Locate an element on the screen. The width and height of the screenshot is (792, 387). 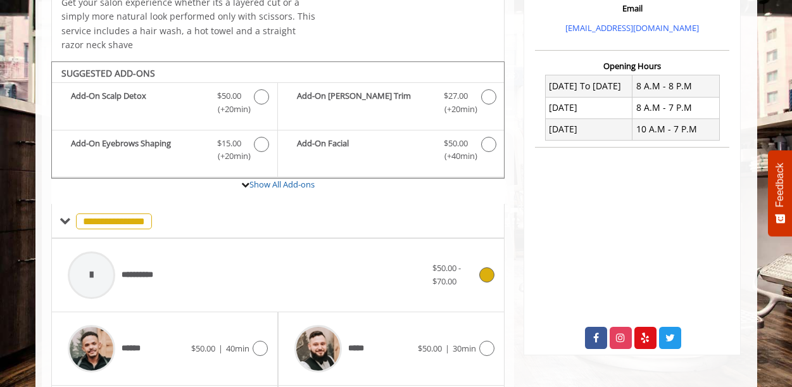
span: (+40min ) is located at coordinates (455, 156).